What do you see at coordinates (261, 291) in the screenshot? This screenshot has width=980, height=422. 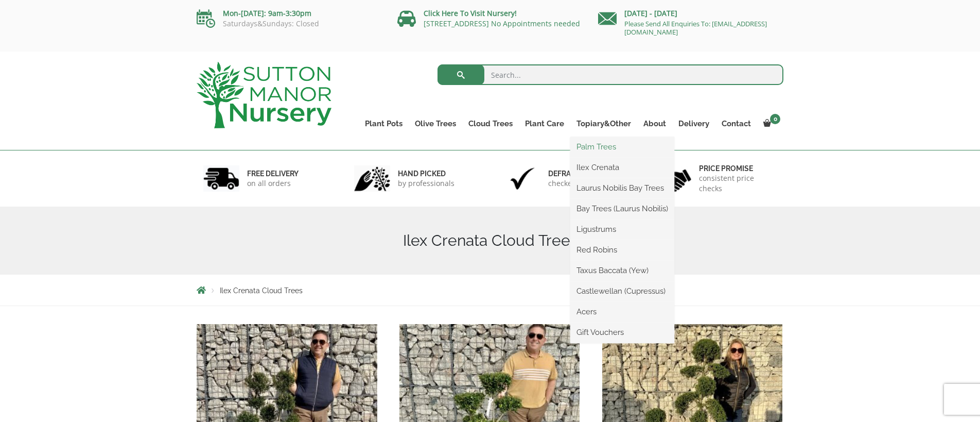 I see `span: Ilex Crenata Cloud Trees` at bounding box center [261, 291].